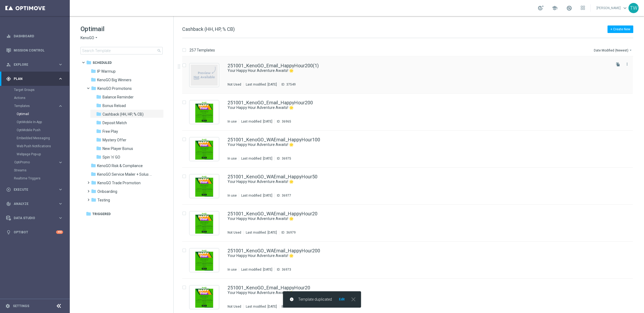 Image resolution: width=644 pixels, height=313 pixels. Describe the element at coordinates (286, 270) in the screenshot. I see `div: 36973` at that location.